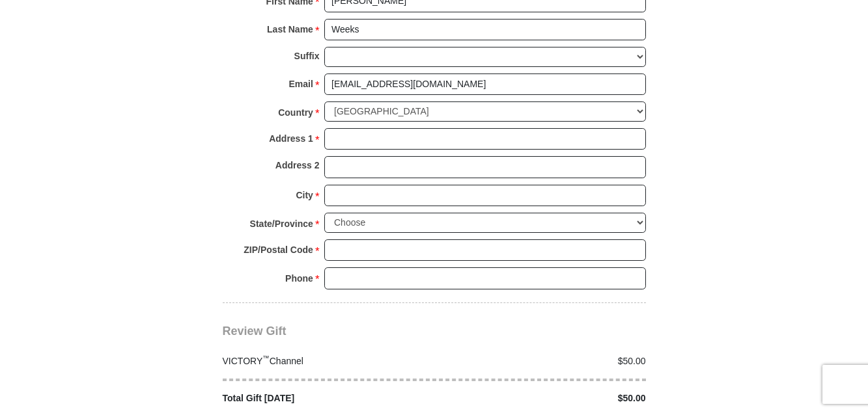 The width and height of the screenshot is (868, 413). Describe the element at coordinates (299, 279) in the screenshot. I see `strong: Phone` at that location.